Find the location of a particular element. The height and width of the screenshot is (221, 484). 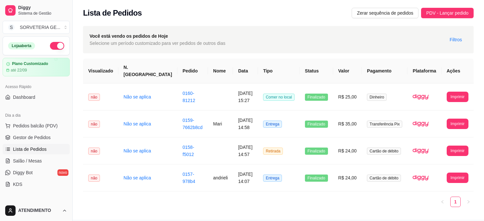

button: PDV - Lançar pedido is located at coordinates (448, 13).